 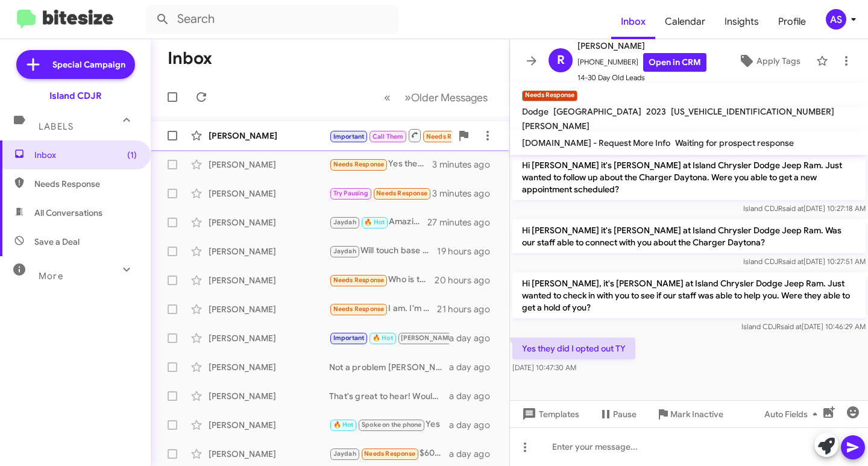 I want to click on a: Inbox, so click(x=633, y=22).